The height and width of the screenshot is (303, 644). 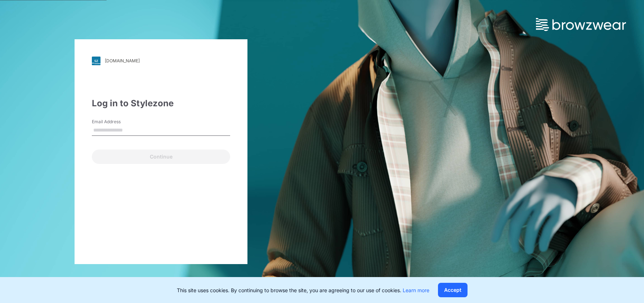 What do you see at coordinates (96, 61) in the screenshot?
I see `img: svg+xml;base64,PHN2ZyB3aWR0aD0iMjgiIGhlaWdodD0iMjgiIHZpZXdCb3g9IjAgMCAyOCAyOCIgZmlsbD0ibm9uZSIgeG...` at bounding box center [96, 61].